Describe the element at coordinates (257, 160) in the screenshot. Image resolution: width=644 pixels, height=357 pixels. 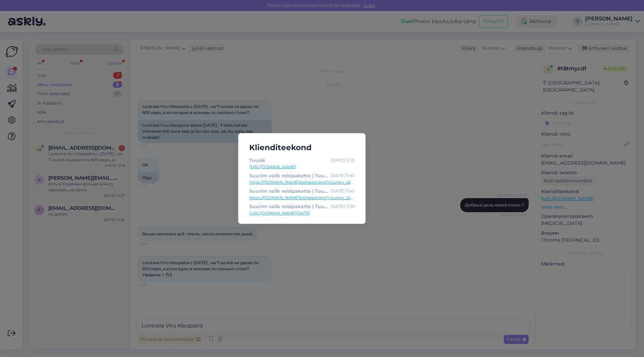
I see `div: Tuusik` at that location.